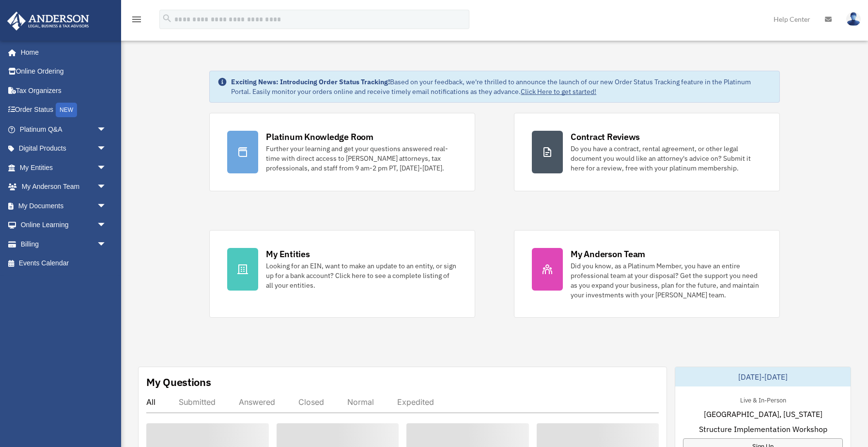 This screenshot has width=868, height=447. I want to click on a: Home, so click(61, 52).